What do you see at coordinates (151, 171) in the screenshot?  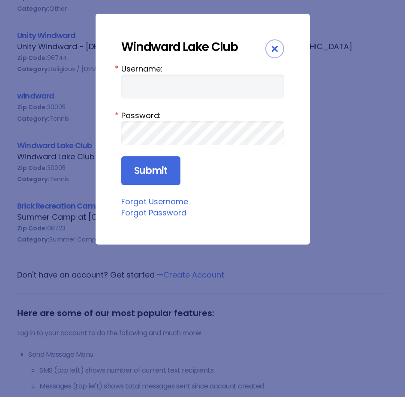 I see `input: Submit` at bounding box center [151, 171].